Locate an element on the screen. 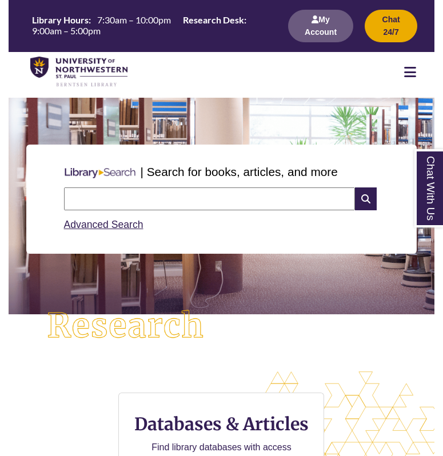 This screenshot has height=456, width=443. a: Hours Today is located at coordinates (151, 26).